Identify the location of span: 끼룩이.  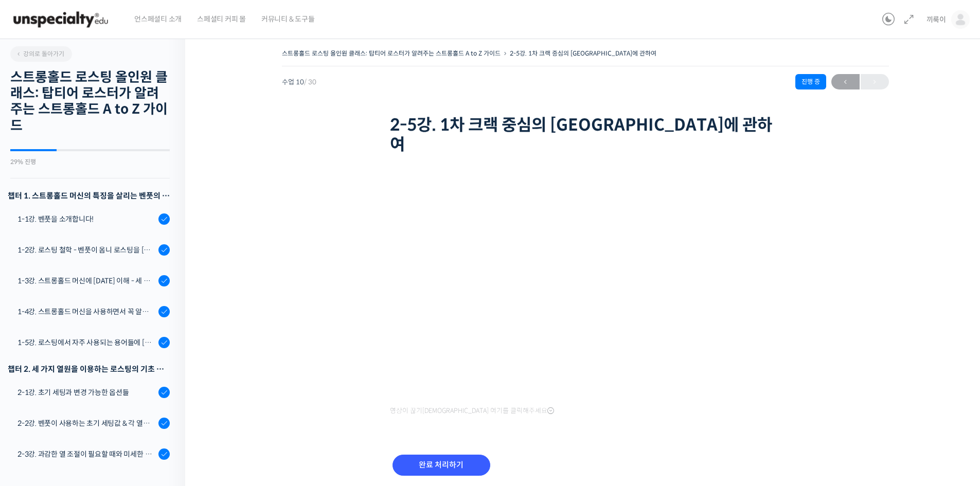
(936, 20).